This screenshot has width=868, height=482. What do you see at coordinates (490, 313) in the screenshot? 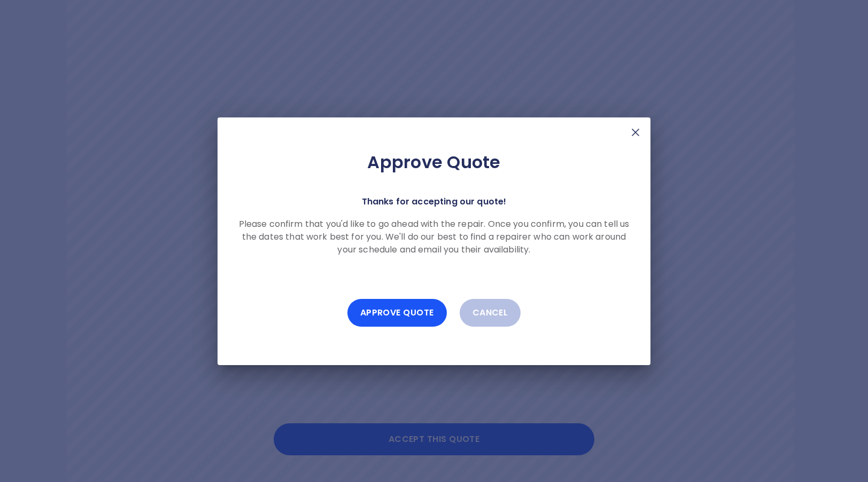
I see `button: Cancel` at bounding box center [490, 313].